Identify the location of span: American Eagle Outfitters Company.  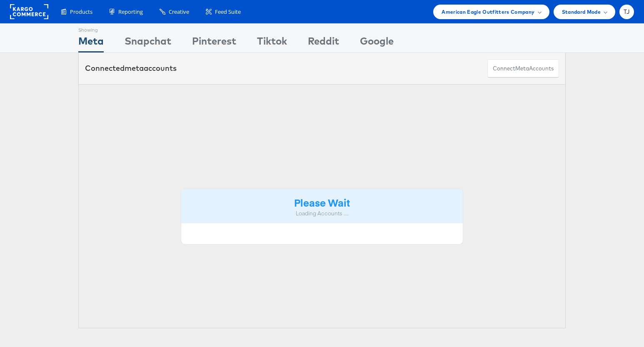
(488, 12).